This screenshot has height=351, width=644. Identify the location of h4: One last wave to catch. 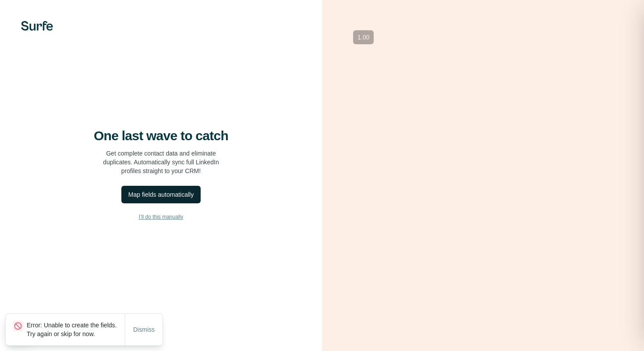
(161, 136).